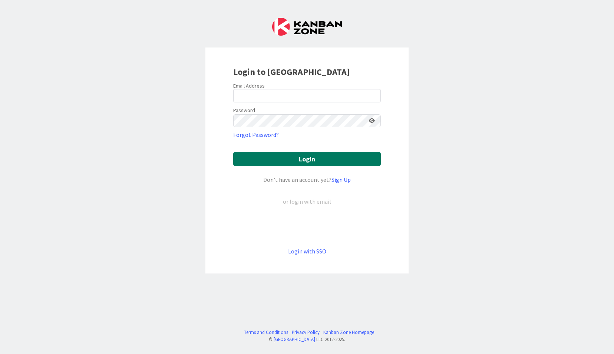  I want to click on label: Password, so click(244, 110).